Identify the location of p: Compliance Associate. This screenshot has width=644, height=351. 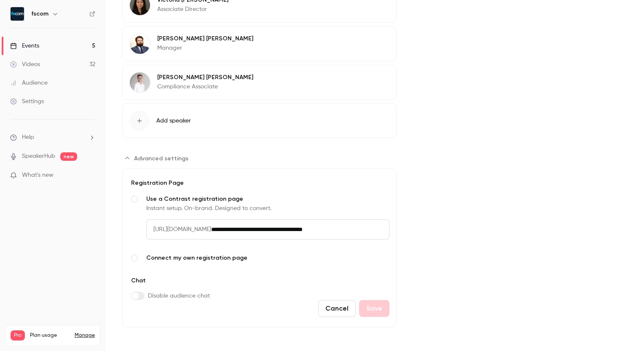
(205, 87).